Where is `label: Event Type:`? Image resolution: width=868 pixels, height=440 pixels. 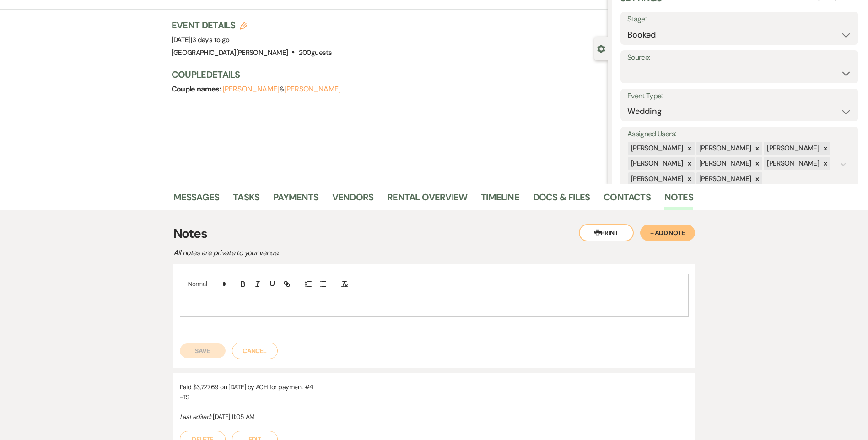 label: Event Type: is located at coordinates (740, 96).